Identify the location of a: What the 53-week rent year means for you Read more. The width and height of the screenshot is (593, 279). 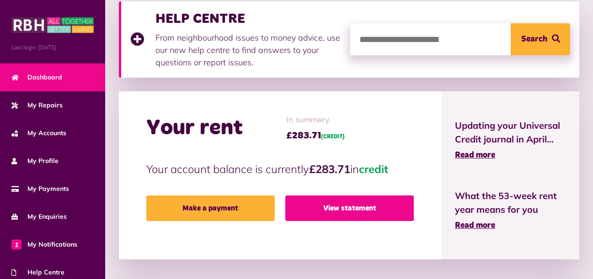
(510, 211).